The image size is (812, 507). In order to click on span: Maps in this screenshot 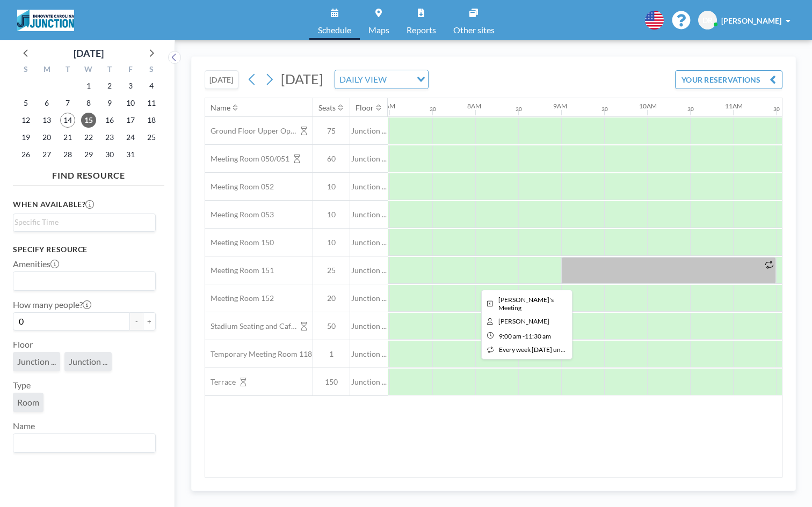, I will do `click(378, 30)`.